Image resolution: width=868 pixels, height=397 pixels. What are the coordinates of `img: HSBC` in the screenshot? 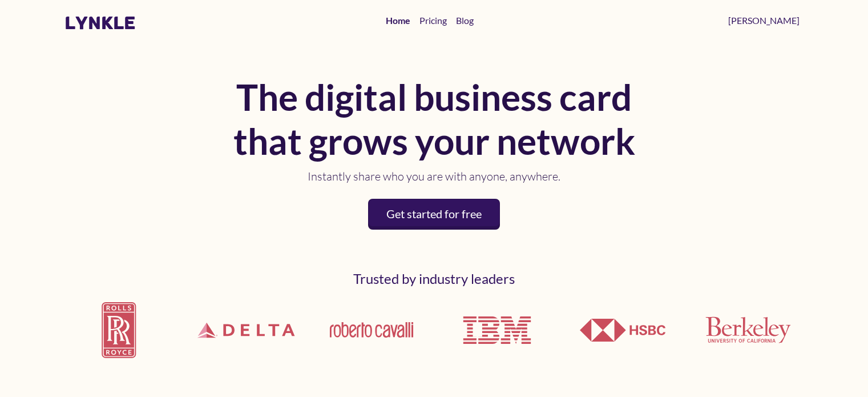 It's located at (623, 330).